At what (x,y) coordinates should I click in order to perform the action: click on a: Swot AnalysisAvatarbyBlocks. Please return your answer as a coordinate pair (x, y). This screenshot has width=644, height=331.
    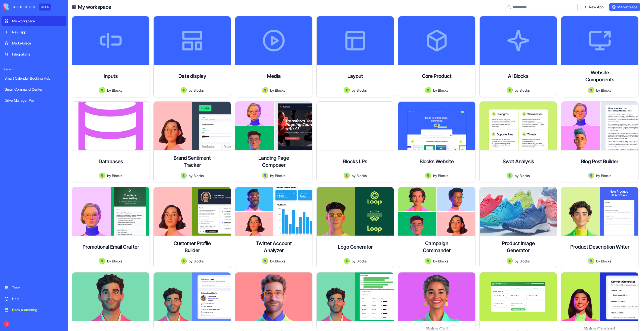
    Looking at the image, I should click on (518, 142).